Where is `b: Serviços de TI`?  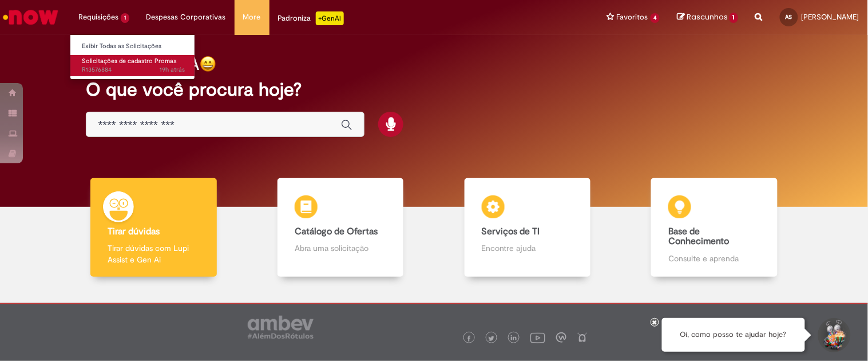 b: Serviços de TI is located at coordinates (511, 231).